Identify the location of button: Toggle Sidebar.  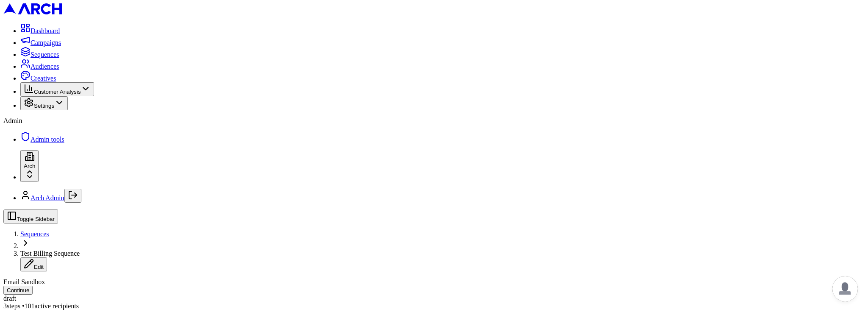
(30, 217).